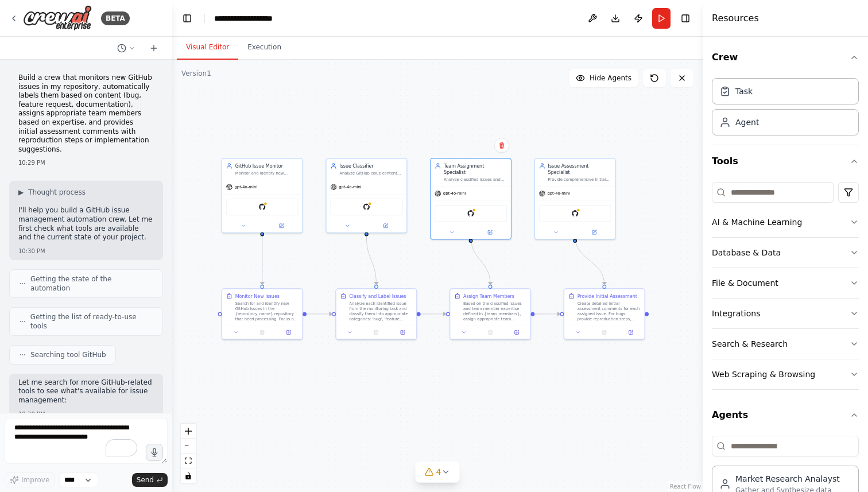 The image size is (868, 492). I want to click on button: Hide left sidebar, so click(187, 19).